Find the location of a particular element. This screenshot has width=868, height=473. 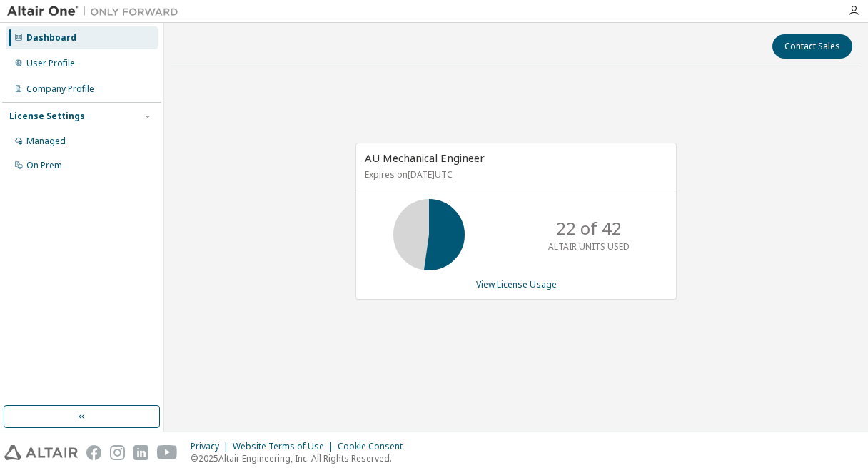

img: altair_logo.svg is located at coordinates (40, 452).